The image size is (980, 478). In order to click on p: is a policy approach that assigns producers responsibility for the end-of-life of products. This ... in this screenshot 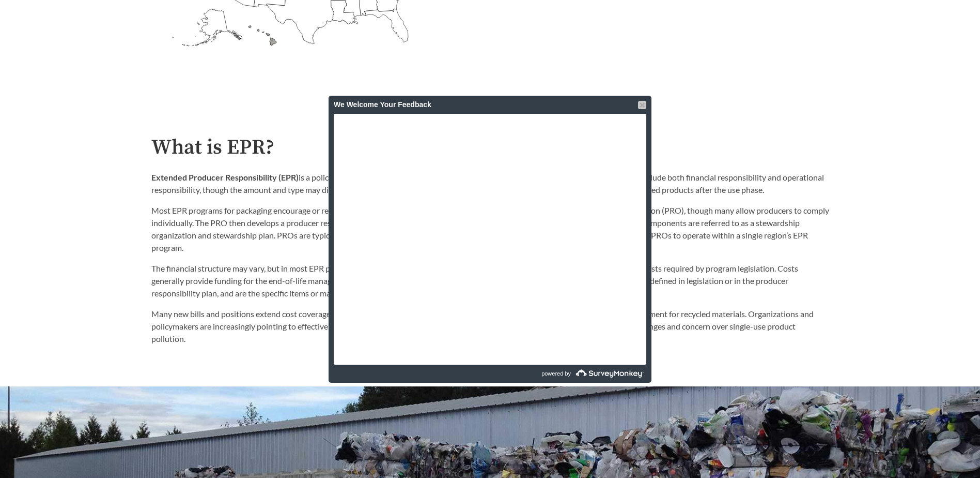, I will do `click(490, 184)`.